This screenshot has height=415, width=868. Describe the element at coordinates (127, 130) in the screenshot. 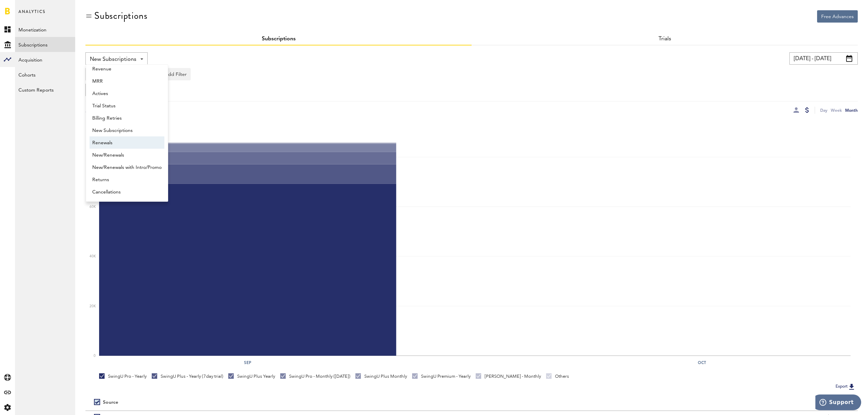

I see `a: New Subscriptions` at that location.